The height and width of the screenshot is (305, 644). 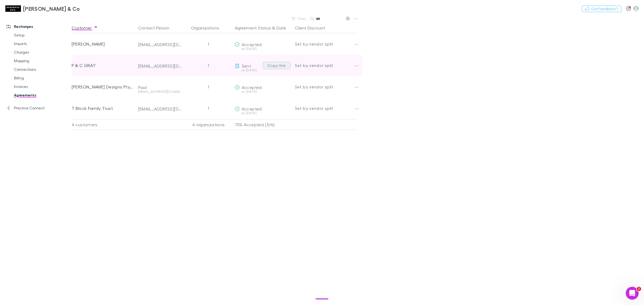 What do you see at coordinates (601, 9) in the screenshot?
I see `button: Got Feedback?` at bounding box center [601, 9].